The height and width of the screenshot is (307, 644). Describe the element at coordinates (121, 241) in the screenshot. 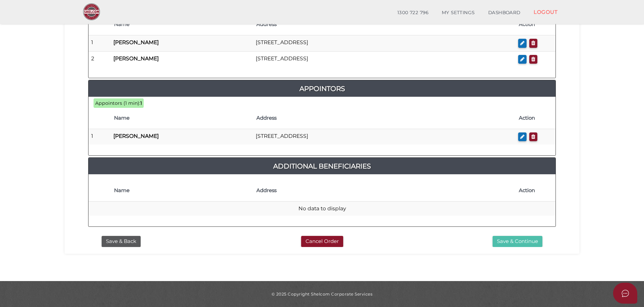

I see `button: Save & Back` at that location.